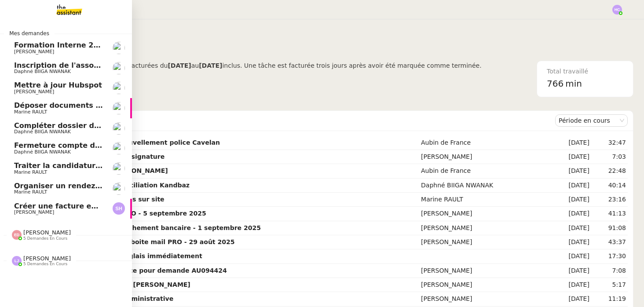  What do you see at coordinates (609, 229) in the screenshot?
I see `td: 91:08` at bounding box center [609, 229].